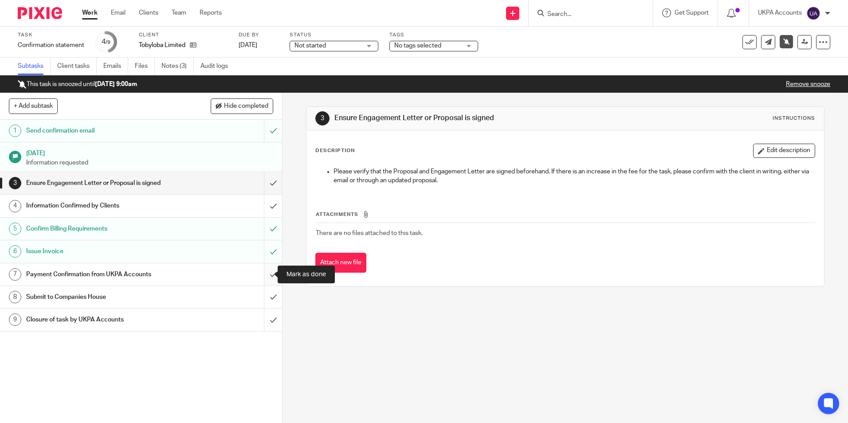 The height and width of the screenshot is (423, 848). What do you see at coordinates (102, 131) in the screenshot?
I see `h1: Send confirmation email` at bounding box center [102, 131].